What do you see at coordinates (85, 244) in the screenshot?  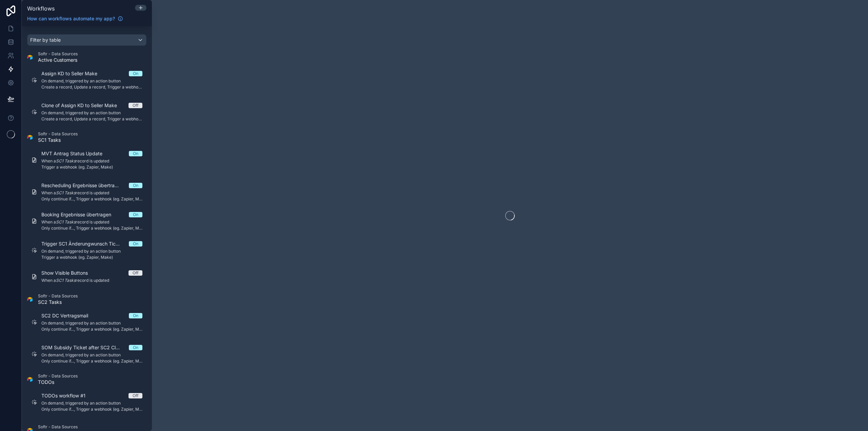 I see `span: Trigger SC1 Änderungwunsch Ticket` at bounding box center [85, 244].